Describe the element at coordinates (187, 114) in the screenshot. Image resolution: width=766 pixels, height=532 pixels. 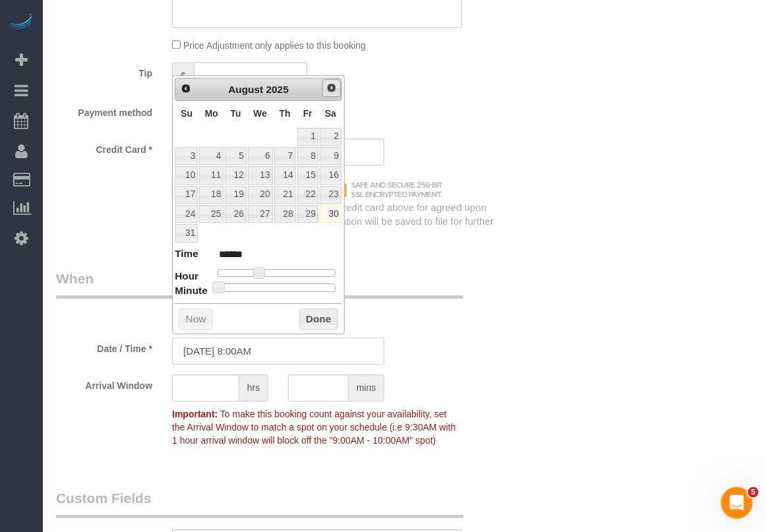
I see `span: Sunday` at that location.